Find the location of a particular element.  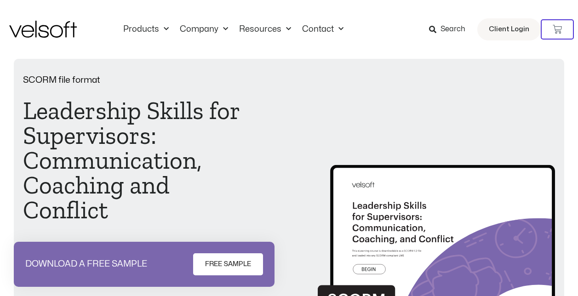

a: Search is located at coordinates (450, 29).